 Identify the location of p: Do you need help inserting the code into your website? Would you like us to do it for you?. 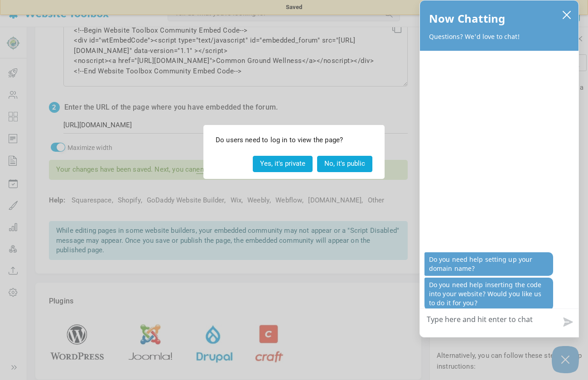
(489, 294).